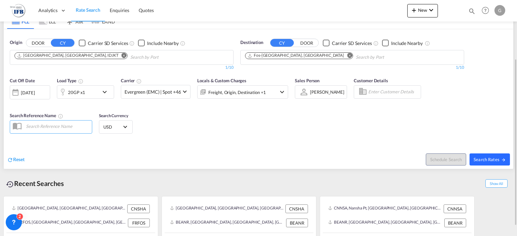  What do you see at coordinates (237, 92) in the screenshot?
I see `div: Freight Origin Destination Factory Stuffing` at bounding box center [237, 92].